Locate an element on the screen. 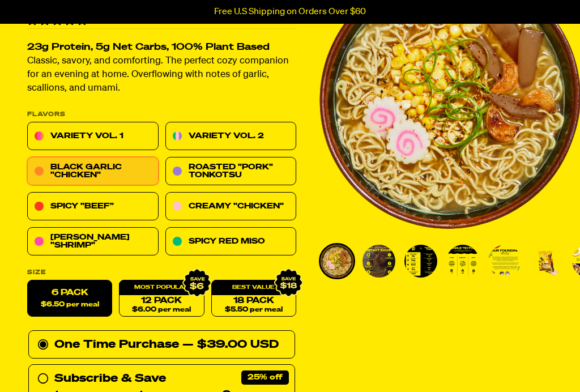 The height and width of the screenshot is (392, 580). div: Subscribe & Save is located at coordinates (110, 379).